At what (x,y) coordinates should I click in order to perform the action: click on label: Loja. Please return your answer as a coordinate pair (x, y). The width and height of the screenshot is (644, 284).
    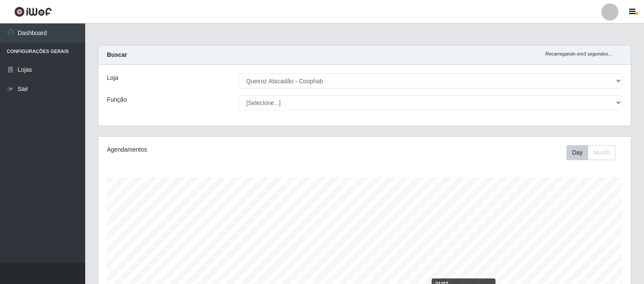
    Looking at the image, I should click on (112, 78).